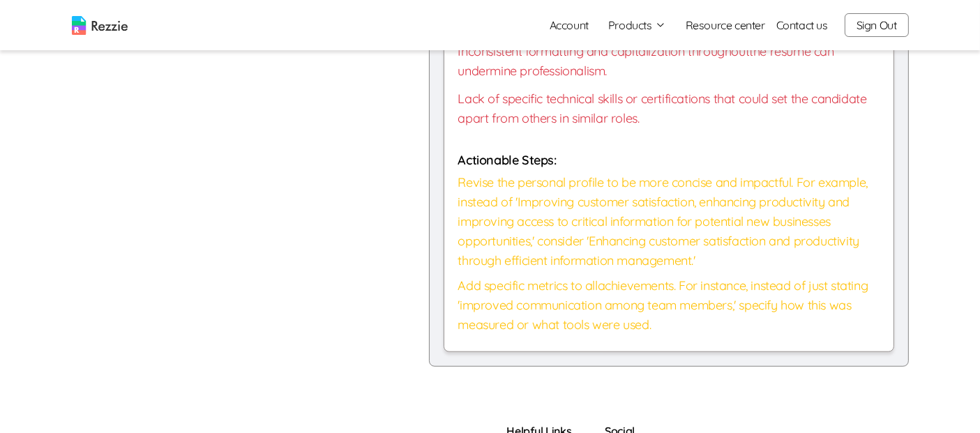 The image size is (980, 433). What do you see at coordinates (663, 304) in the screenshot?
I see `span: achievements. For instance, instead of just stating 'improved communication among team members,' ...` at bounding box center [663, 304].